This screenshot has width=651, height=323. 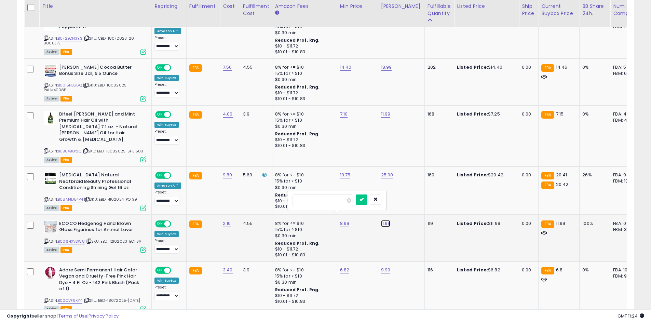 What do you see at coordinates (625, 270) in the screenshot?
I see `div: FBA: 10` at bounding box center [625, 270].